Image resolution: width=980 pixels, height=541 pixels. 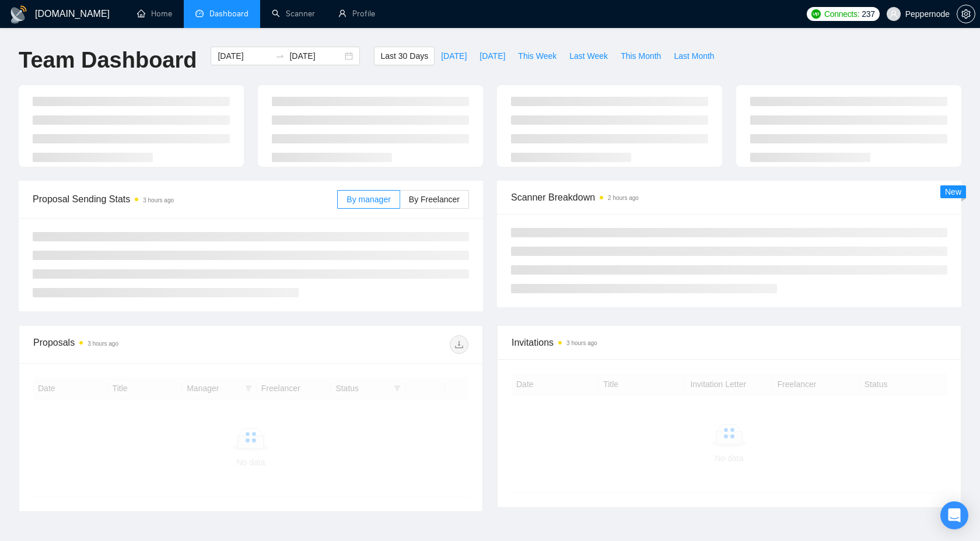 What do you see at coordinates (280, 56) in the screenshot?
I see `span: to` at bounding box center [280, 56].